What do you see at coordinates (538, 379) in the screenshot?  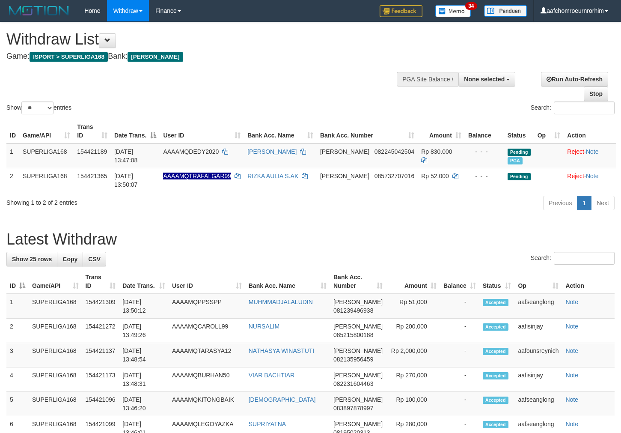 I see `td: aafisinjay` at bounding box center [538, 379].